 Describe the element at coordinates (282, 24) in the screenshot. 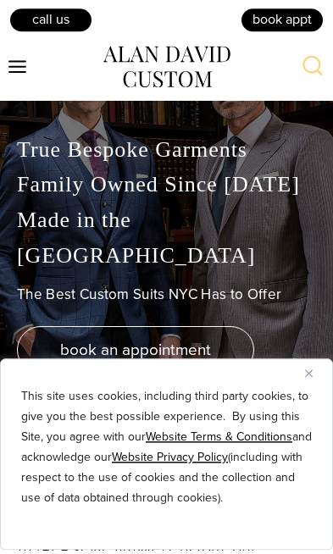

I see `a: book appt` at that location.